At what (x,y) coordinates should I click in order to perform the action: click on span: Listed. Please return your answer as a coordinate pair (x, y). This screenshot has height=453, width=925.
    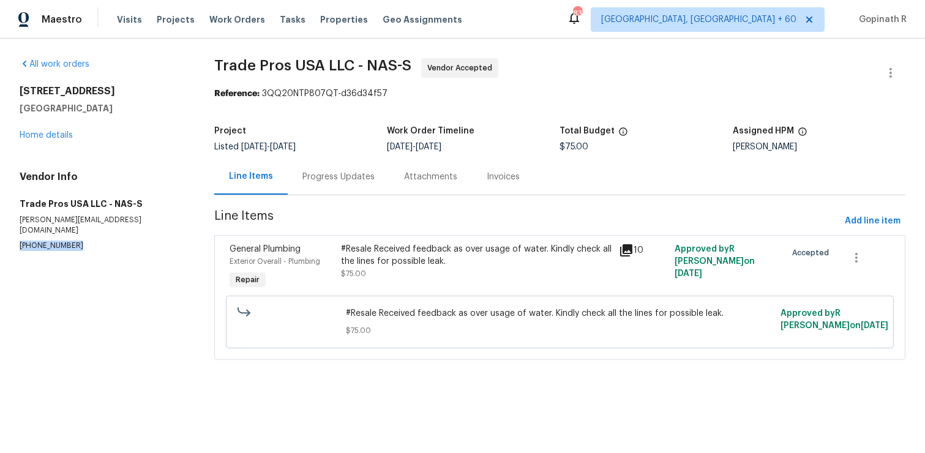
    Looking at the image, I should click on (255, 147).